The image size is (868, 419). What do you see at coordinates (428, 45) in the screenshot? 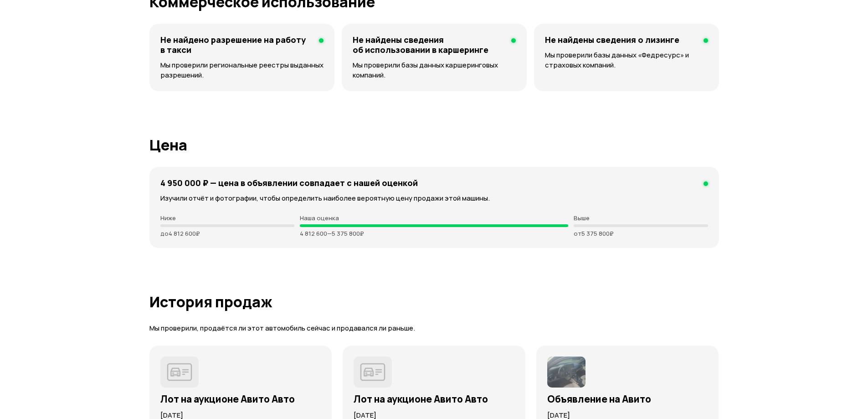
I see `h4: Не найдены сведения об использовании в каршеринге` at bounding box center [428, 45].